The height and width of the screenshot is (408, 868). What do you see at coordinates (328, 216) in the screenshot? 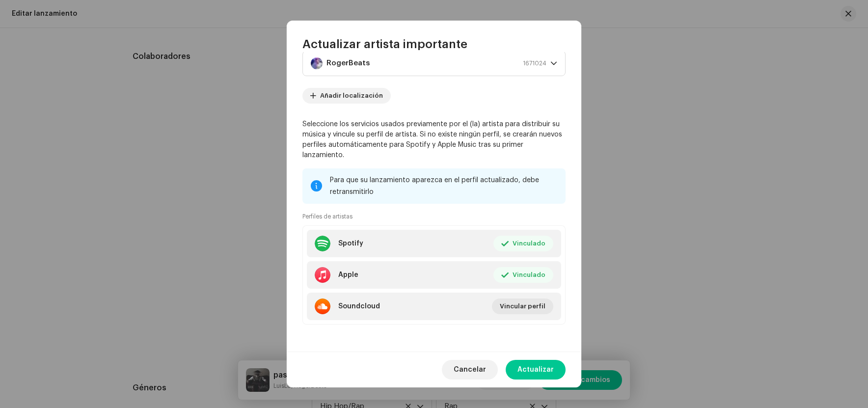
I see `small: Perfiles de artistas` at bounding box center [328, 216].